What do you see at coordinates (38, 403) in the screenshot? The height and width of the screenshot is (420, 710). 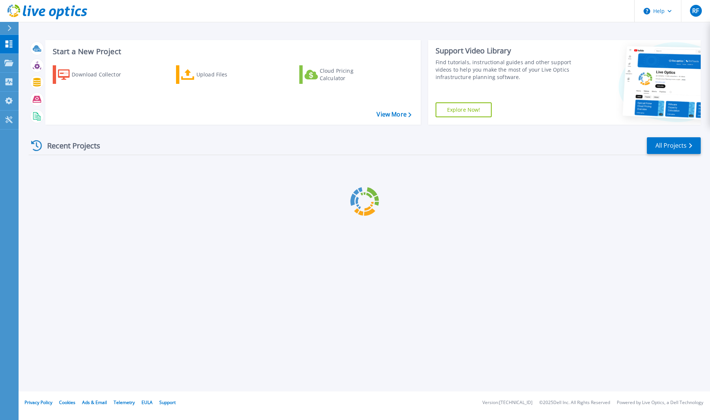 I see `a: Privacy Policy` at bounding box center [38, 403].